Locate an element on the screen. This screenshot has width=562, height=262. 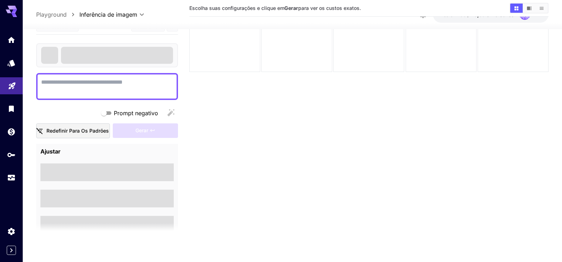
button: Expandir barra lateral is located at coordinates (11, 250).